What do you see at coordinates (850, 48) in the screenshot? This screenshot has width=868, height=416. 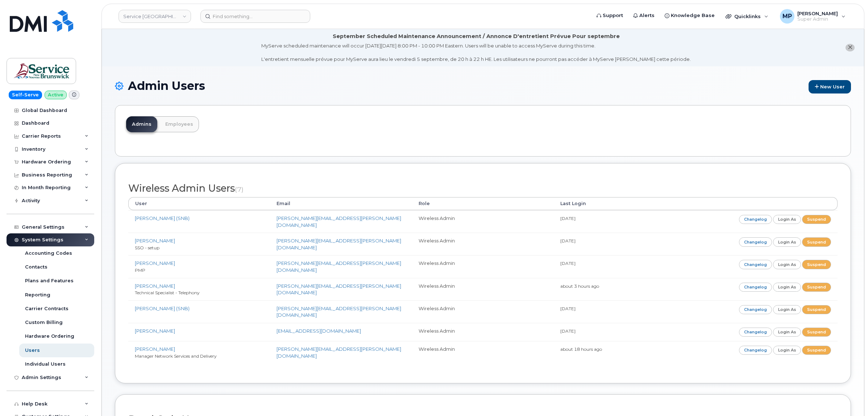 I see `button: close notification` at bounding box center [850, 48].